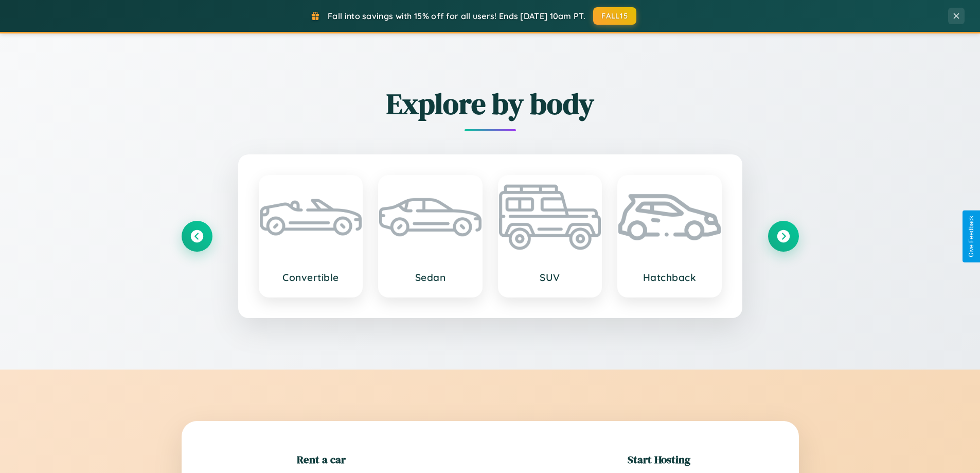 The height and width of the screenshot is (473, 980). Describe the element at coordinates (550, 277) in the screenshot. I see `h3: SUV` at that location.